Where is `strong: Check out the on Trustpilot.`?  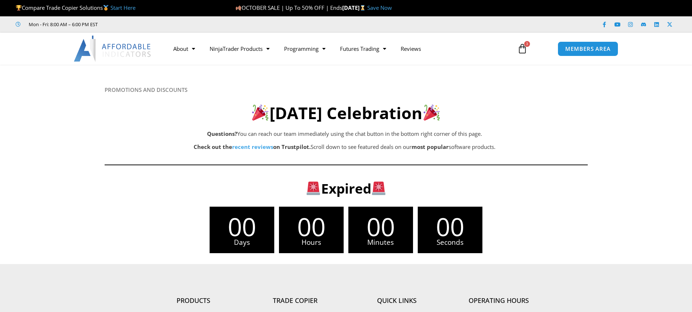 strong: Check out the on Trustpilot. is located at coordinates (252, 147).